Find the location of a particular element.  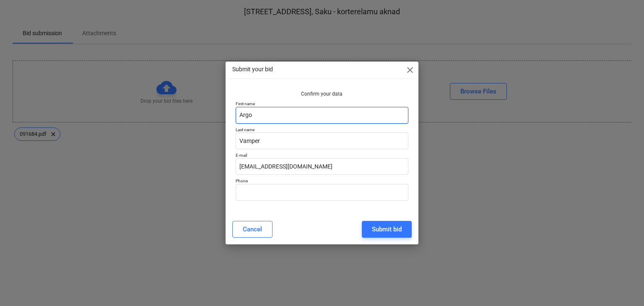

span: close is located at coordinates (410, 70).